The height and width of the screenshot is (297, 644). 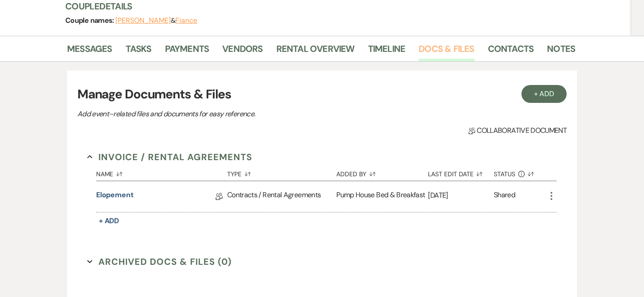 What do you see at coordinates (161, 172) in the screenshot?
I see `button: Name` at bounding box center [161, 172].